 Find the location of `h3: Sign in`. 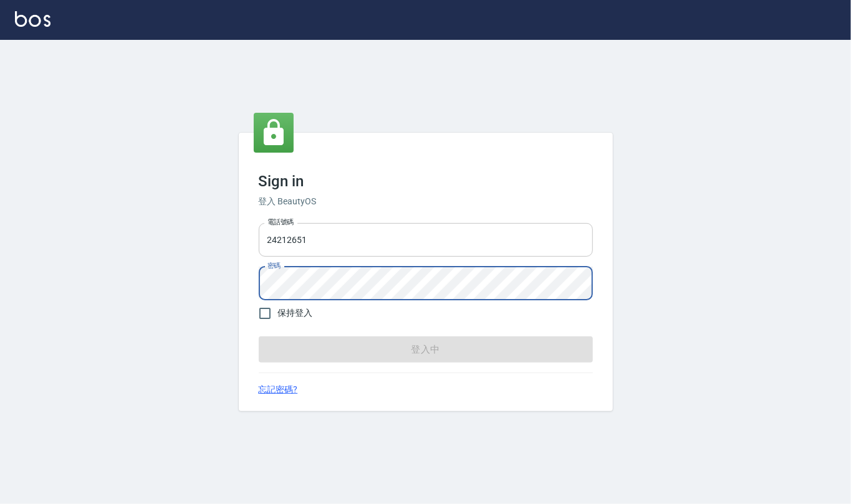

h3: Sign in is located at coordinates (426, 182).